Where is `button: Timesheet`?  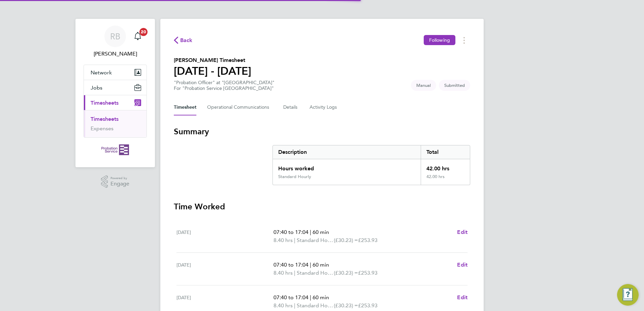
button: Timesheet is located at coordinates (185, 107).